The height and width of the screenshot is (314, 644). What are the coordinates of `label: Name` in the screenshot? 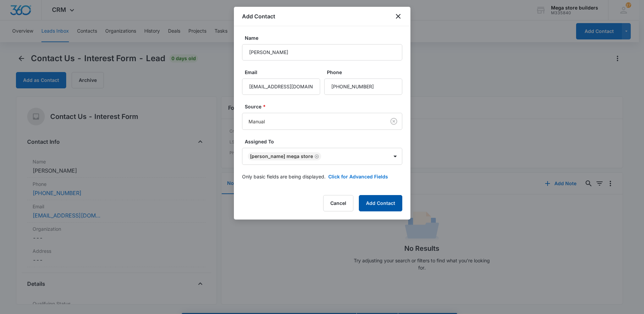 It's located at (325, 38).